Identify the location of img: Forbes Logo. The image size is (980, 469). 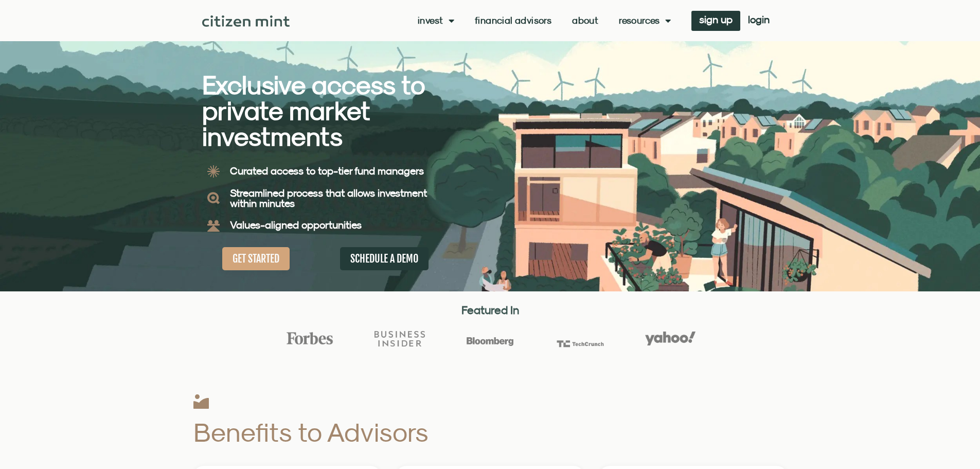
(310, 339).